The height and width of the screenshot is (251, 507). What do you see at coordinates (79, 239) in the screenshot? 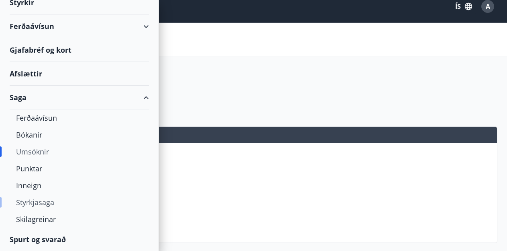
I see `div: Spurt og svarað` at bounding box center [79, 239].